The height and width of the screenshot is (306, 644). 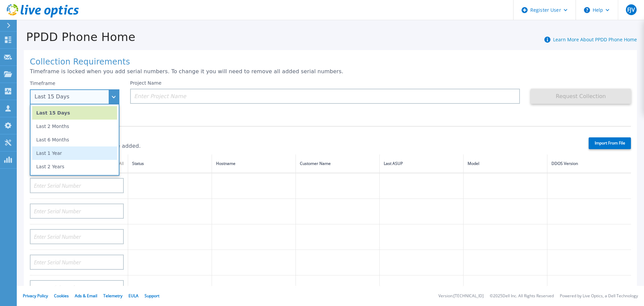 I want to click on h1: Serial Numbers, so click(x=303, y=137).